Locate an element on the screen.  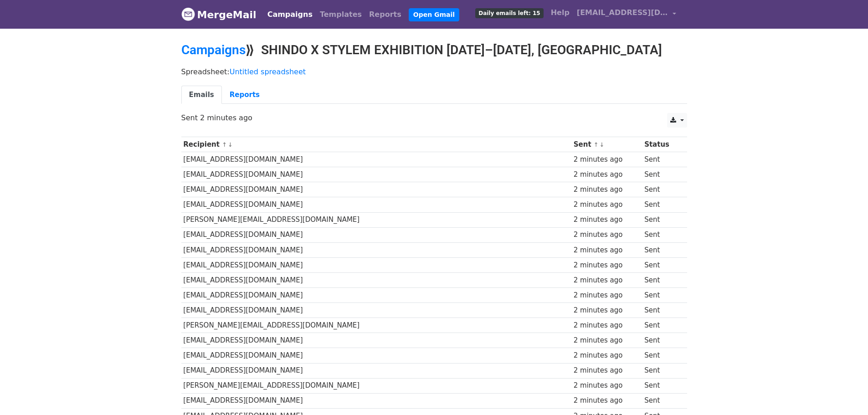
span: Daily emails left: 15 is located at coordinates (509, 13).